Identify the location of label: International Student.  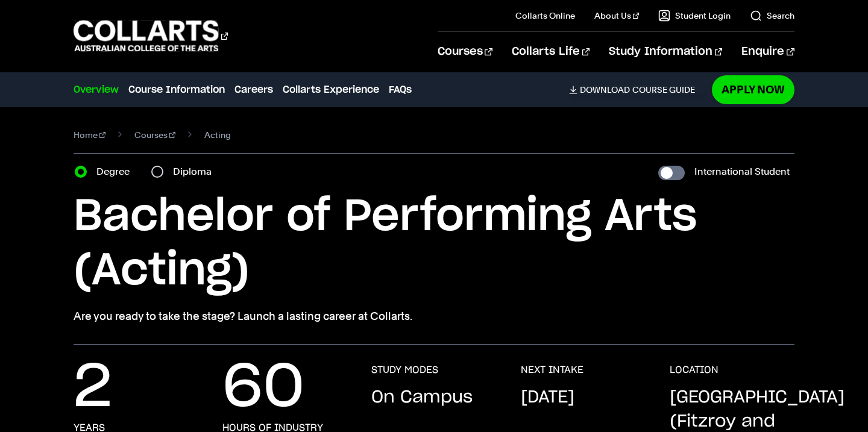
(742, 172).